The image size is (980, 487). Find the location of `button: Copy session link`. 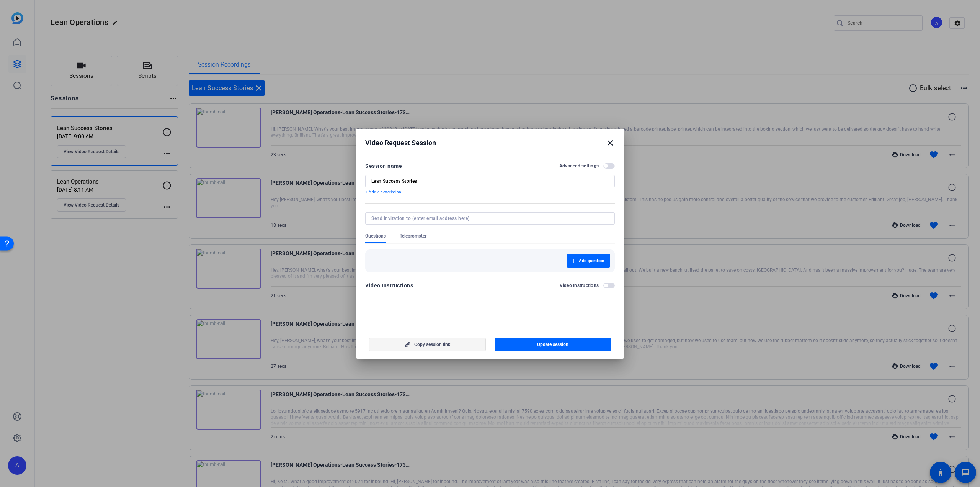

button: Copy session link is located at coordinates (427, 345).